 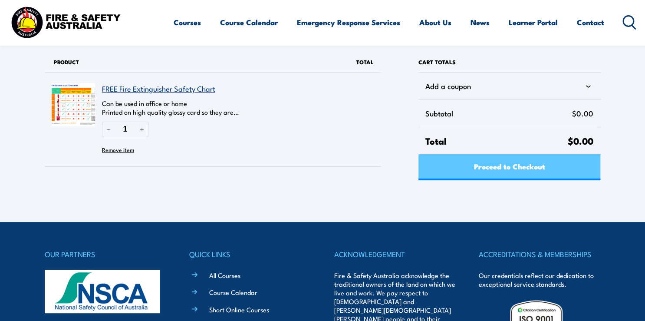 What do you see at coordinates (225, 275) in the screenshot?
I see `a: All Courses` at bounding box center [225, 275].